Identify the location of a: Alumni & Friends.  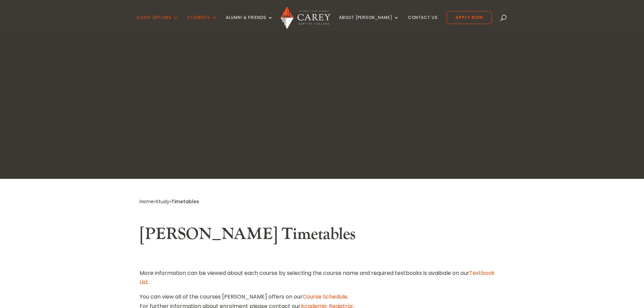
(249, 23).